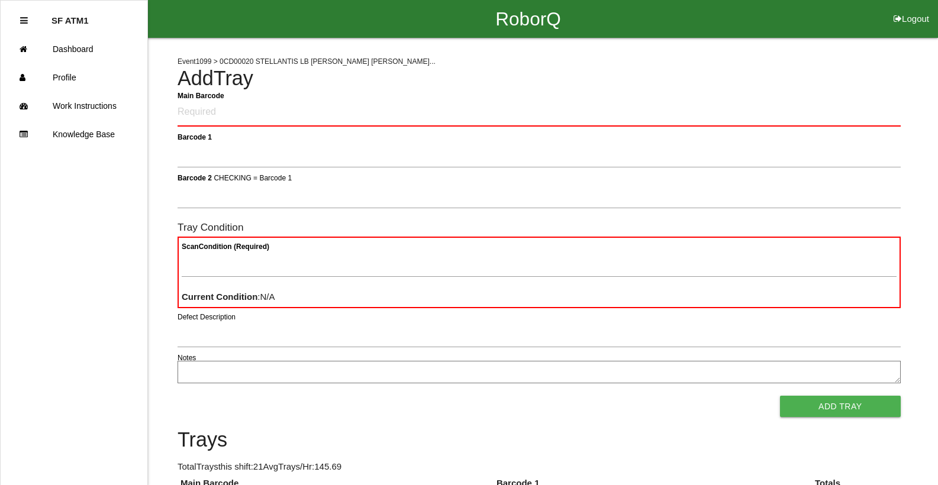  I want to click on b: Main Barcode, so click(201, 95).